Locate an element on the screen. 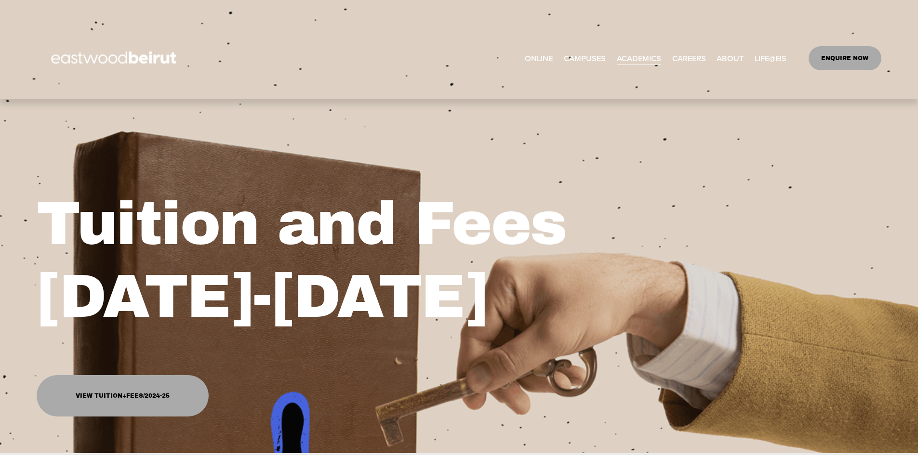  a: ONLINE is located at coordinates (539, 58).